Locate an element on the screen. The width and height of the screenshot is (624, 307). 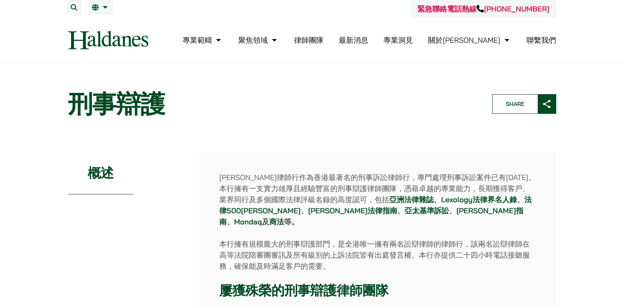
strong: 、 、 、 、 、 、 及 等。 is located at coordinates (375, 210).